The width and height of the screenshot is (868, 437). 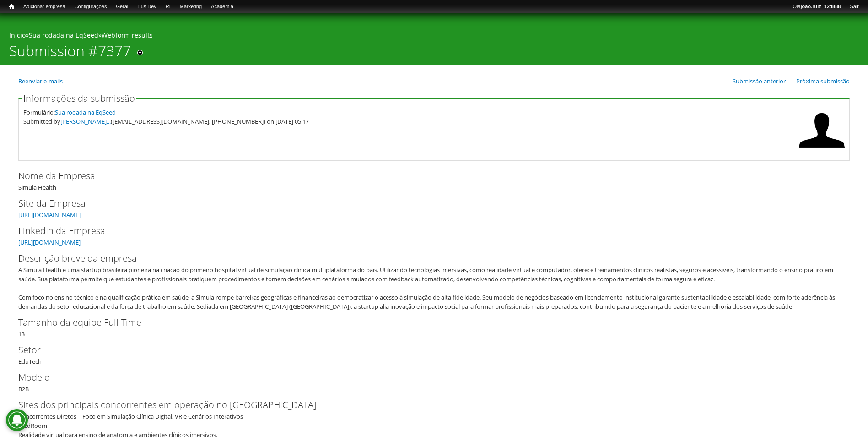 I want to click on span: Início, so click(x=11, y=7).